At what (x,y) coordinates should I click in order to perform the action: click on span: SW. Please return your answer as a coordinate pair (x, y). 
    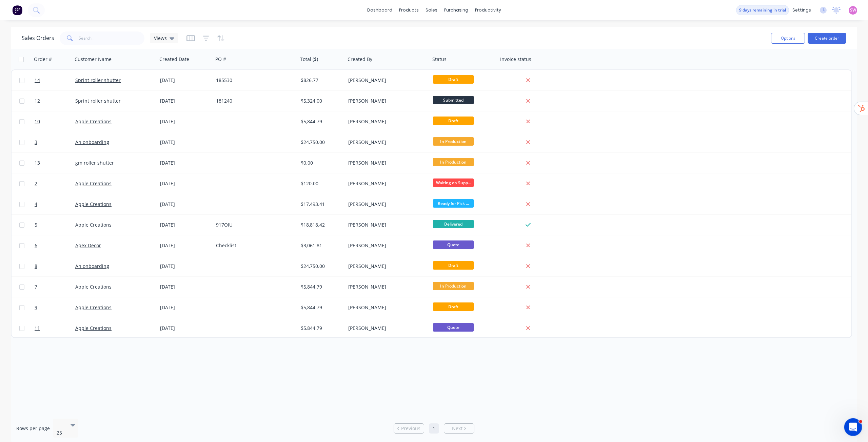
    Looking at the image, I should click on (853, 10).